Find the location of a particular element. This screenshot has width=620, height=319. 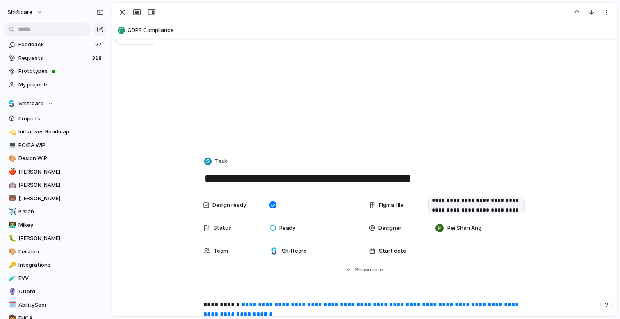

span: Prototypes is located at coordinates (61, 71).